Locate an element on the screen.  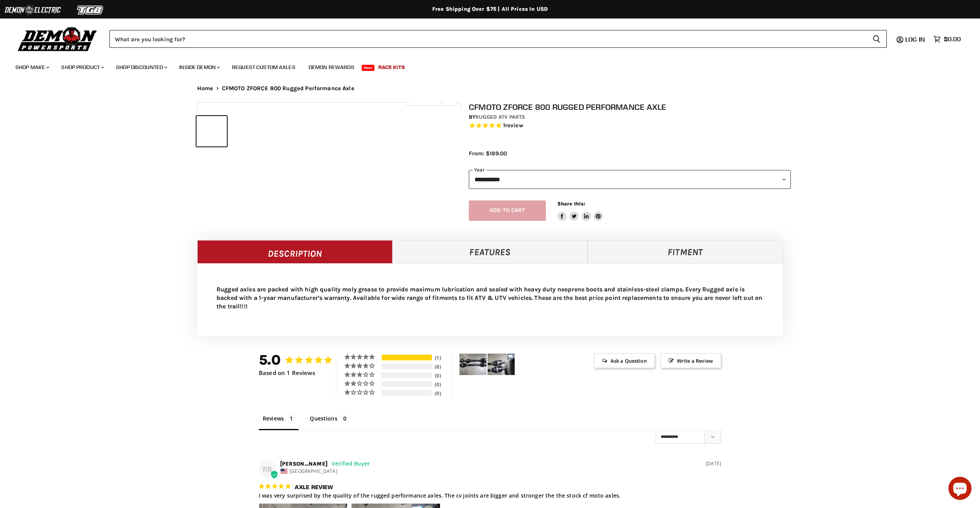
strong: 5.0 is located at coordinates (270, 360).